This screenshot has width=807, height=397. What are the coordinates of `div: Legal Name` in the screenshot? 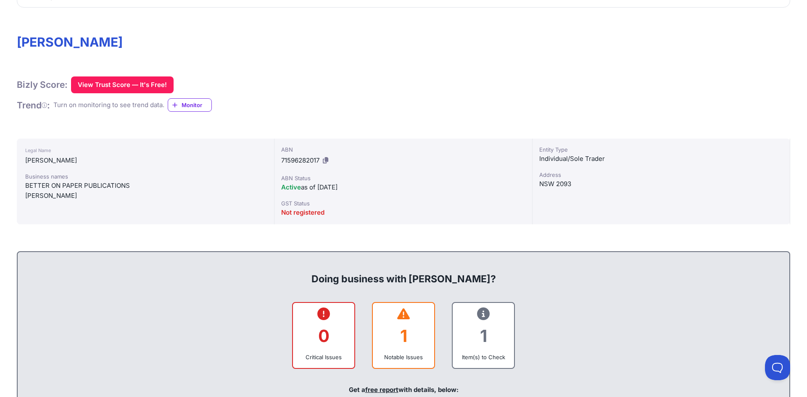 It's located at (146, 151).